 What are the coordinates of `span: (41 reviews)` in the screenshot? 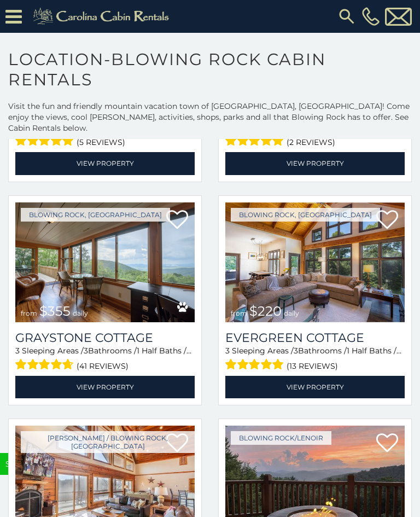 It's located at (103, 366).